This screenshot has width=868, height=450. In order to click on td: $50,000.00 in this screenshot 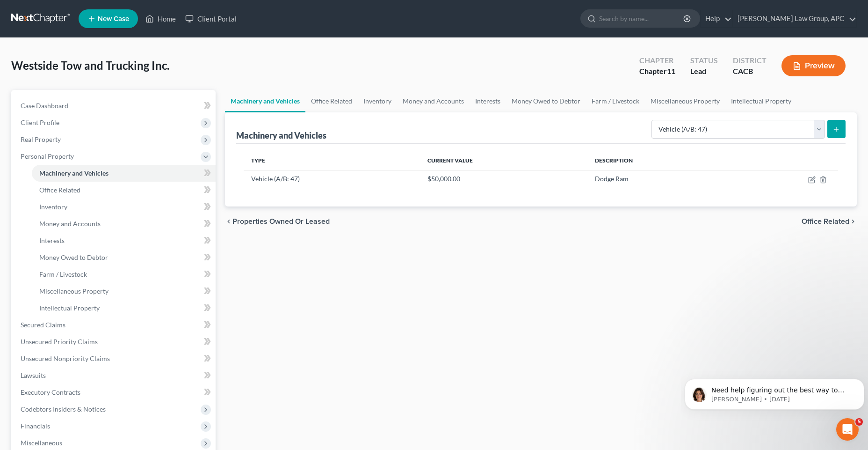, I will do `click(504, 178)`.